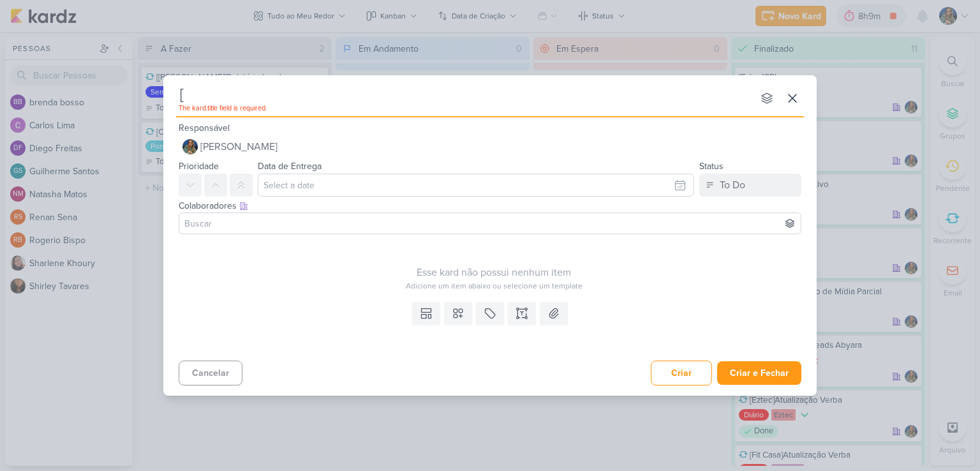 This screenshot has width=980, height=471. Describe the element at coordinates (289, 166) in the screenshot. I see `label: Data de Entrega` at that location.